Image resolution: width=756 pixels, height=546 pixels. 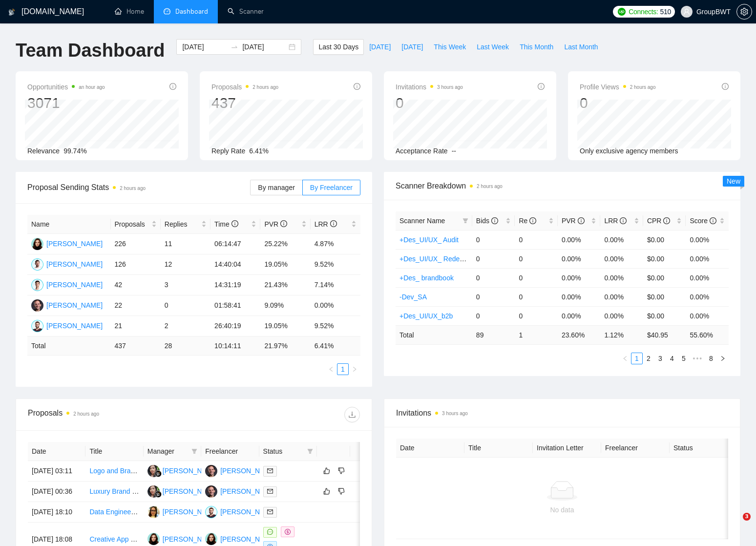 What do you see at coordinates (37, 285) in the screenshot?
I see `img: DN` at bounding box center [37, 285].